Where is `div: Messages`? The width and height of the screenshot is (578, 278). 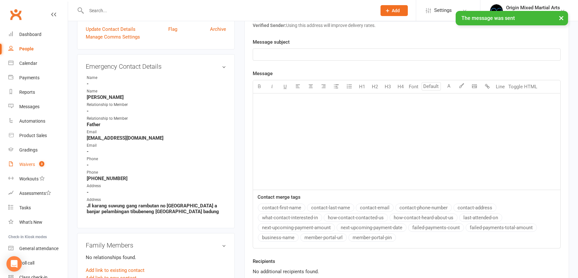
div: Messages is located at coordinates (29, 107).